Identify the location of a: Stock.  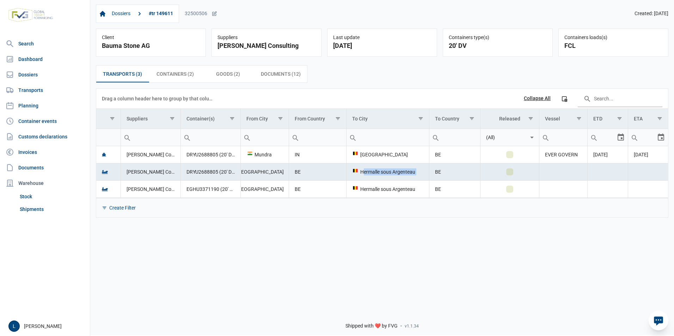
(52, 197).